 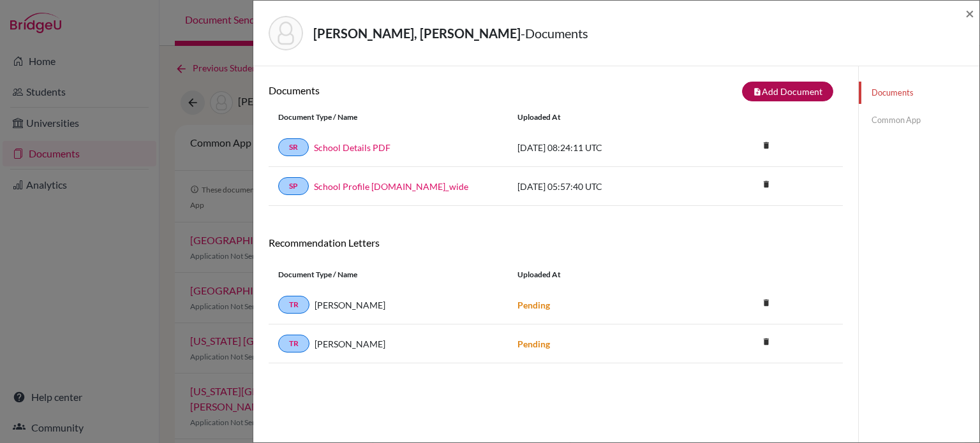 I want to click on h6: Recommendation Letters, so click(x=556, y=242).